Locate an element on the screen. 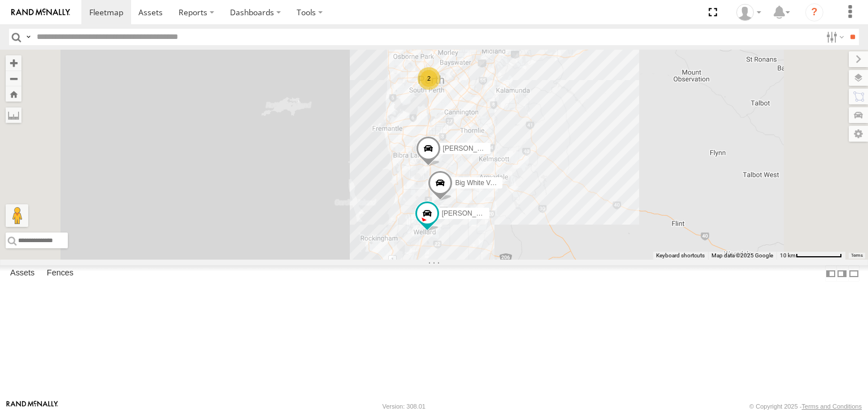 The image size is (868, 412). div: 2 is located at coordinates (428, 78).